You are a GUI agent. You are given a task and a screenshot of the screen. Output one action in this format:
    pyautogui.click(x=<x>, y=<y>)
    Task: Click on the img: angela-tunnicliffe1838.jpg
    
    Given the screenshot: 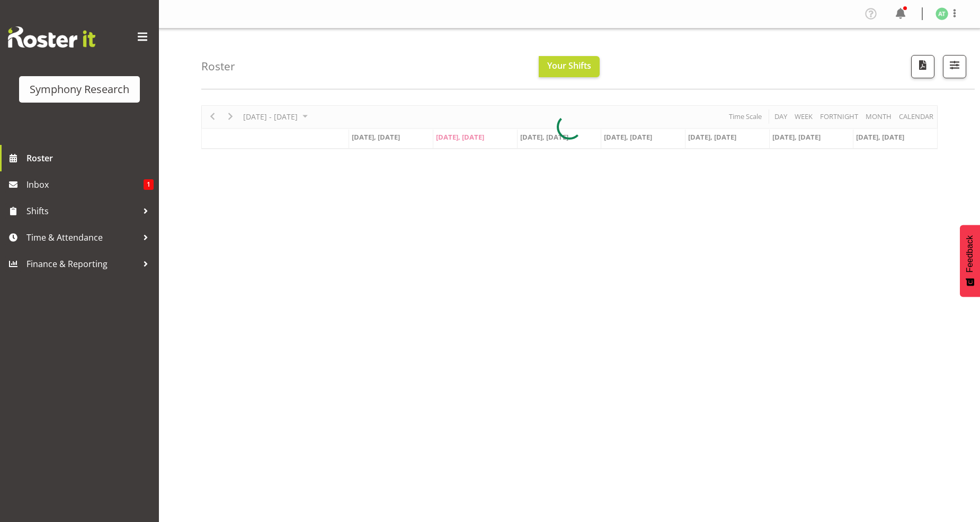 What is the action you would take?
    pyautogui.click(x=942, y=14)
    